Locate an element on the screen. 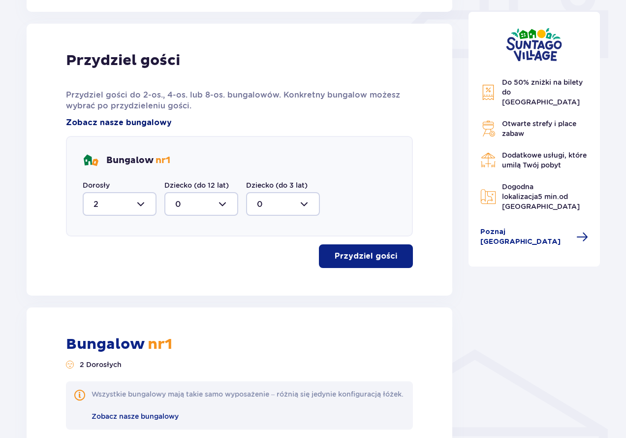 This screenshot has height=438, width=626. span: Otwarte strefy i place zabaw is located at coordinates (539, 128).